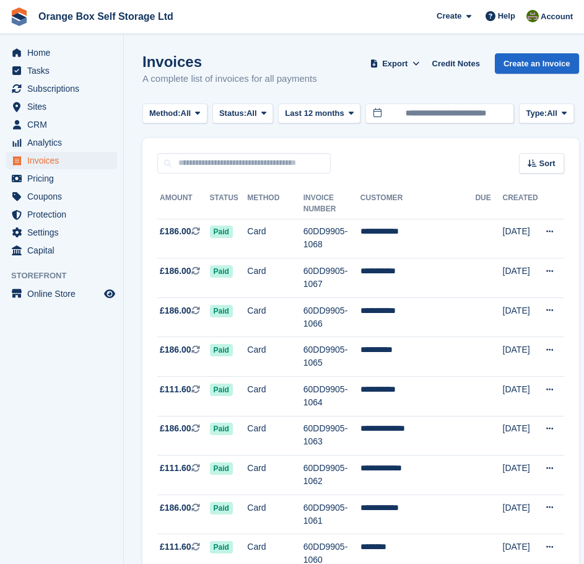 Image resolution: width=584 pixels, height=564 pixels. Describe the element at coordinates (332, 475) in the screenshot. I see `td: 60DD9905-1062` at that location.